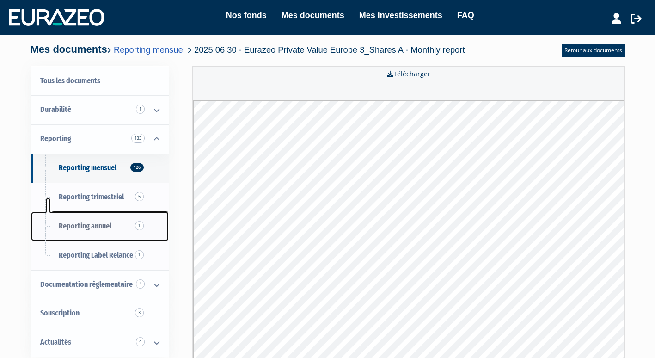  Describe the element at coordinates (408, 74) in the screenshot. I see `a: Télécharger` at that location.